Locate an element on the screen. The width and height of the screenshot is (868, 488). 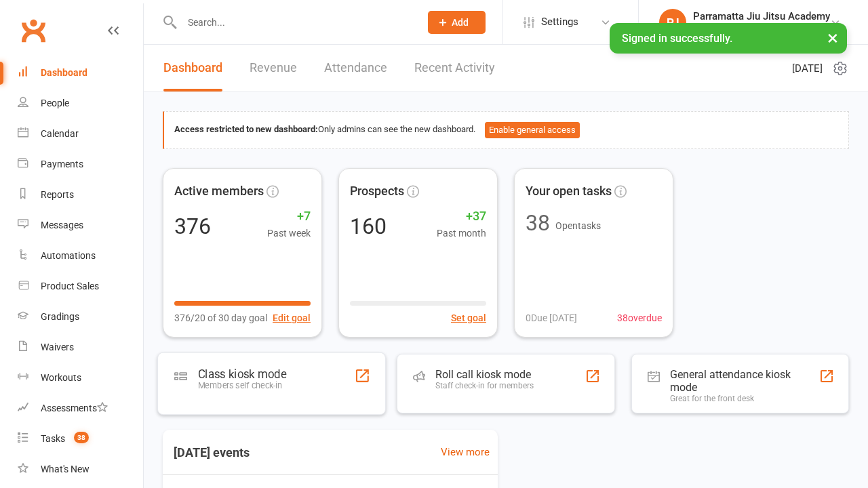
a: Waivers is located at coordinates (80, 347).